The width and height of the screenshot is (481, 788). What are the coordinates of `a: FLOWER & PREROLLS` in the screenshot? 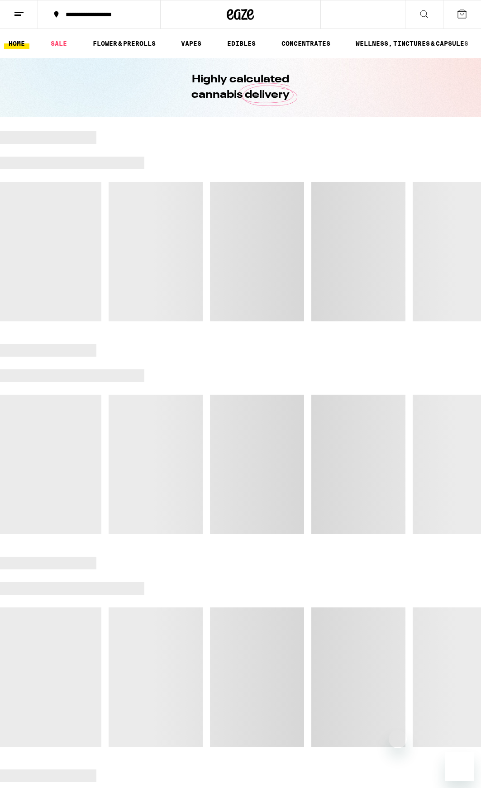 It's located at (124, 43).